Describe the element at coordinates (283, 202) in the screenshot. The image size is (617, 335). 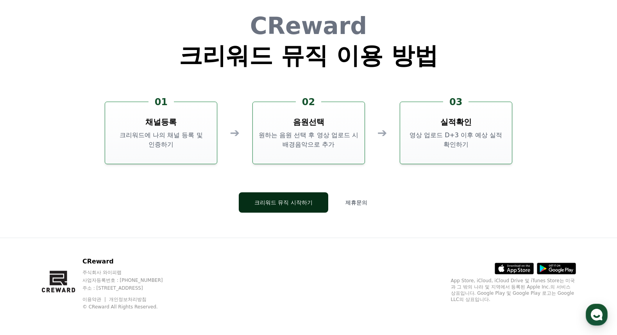
I see `button: 크리워드 뮤직 시작하기` at that location.